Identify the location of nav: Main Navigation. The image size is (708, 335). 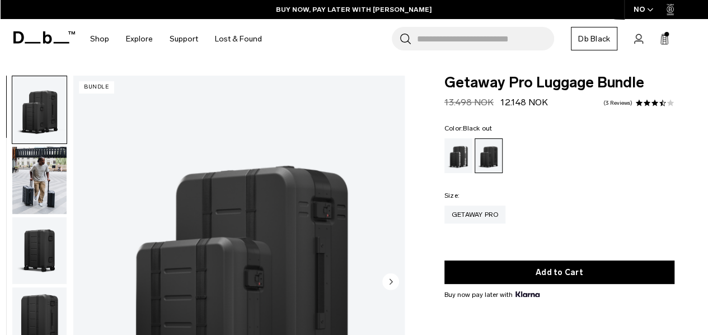
(176, 39).